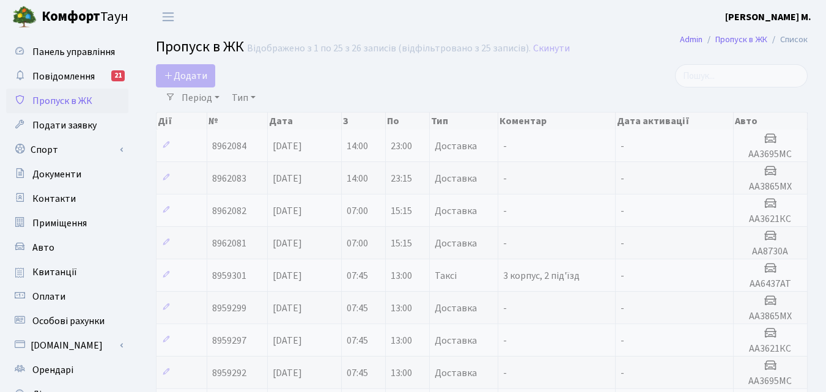 The height and width of the screenshot is (392, 826). I want to click on span: 8959301, so click(229, 276).